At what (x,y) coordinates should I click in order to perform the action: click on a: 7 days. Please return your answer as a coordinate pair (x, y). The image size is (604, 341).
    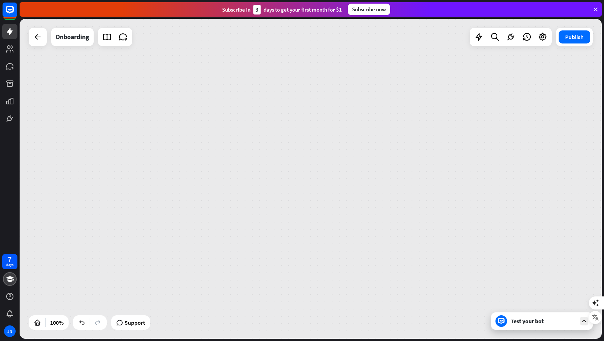
    Looking at the image, I should click on (10, 262).